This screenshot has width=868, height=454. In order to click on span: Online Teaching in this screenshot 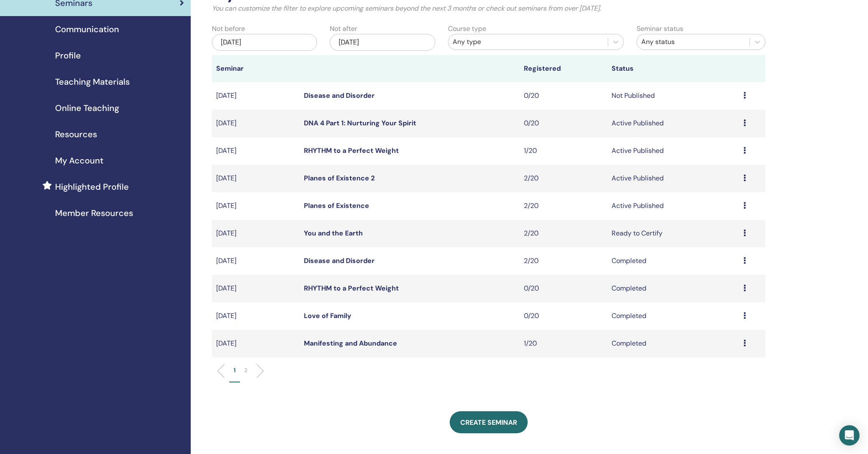, I will do `click(87, 108)`.